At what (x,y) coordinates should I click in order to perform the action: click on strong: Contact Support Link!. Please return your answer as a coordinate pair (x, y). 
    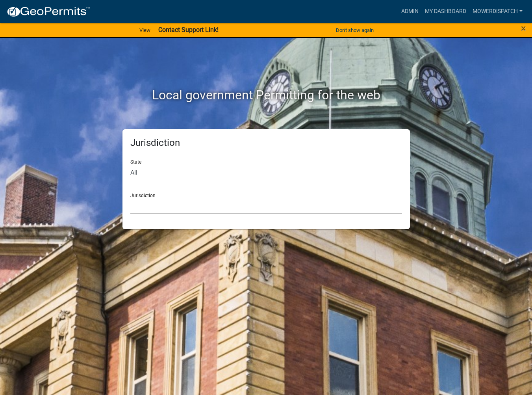
    Looking at the image, I should click on (189, 30).